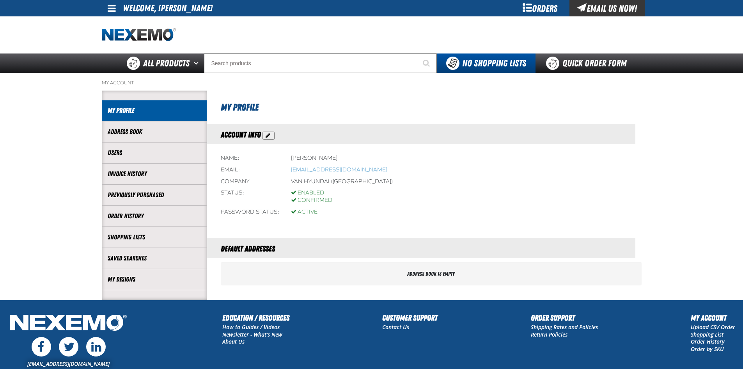 This screenshot has height=369, width=743. Describe the element at coordinates (233, 341) in the screenshot. I see `a: About Us` at that location.